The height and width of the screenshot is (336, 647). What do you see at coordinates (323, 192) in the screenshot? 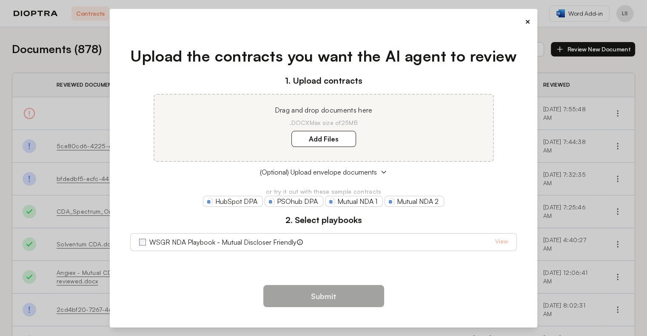
I see `p: or try it out with these sample contracts` at bounding box center [323, 192].